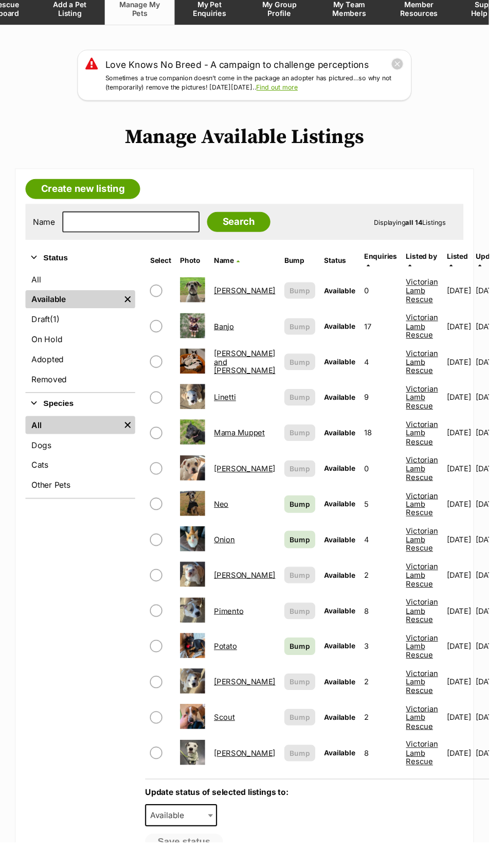  What do you see at coordinates (83, 470) in the screenshot?
I see `div: Species` at bounding box center [83, 470].